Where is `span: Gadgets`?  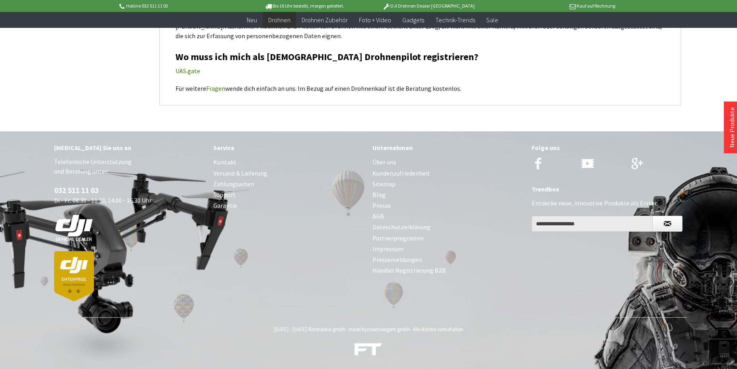
span: Gadgets is located at coordinates (413, 20).